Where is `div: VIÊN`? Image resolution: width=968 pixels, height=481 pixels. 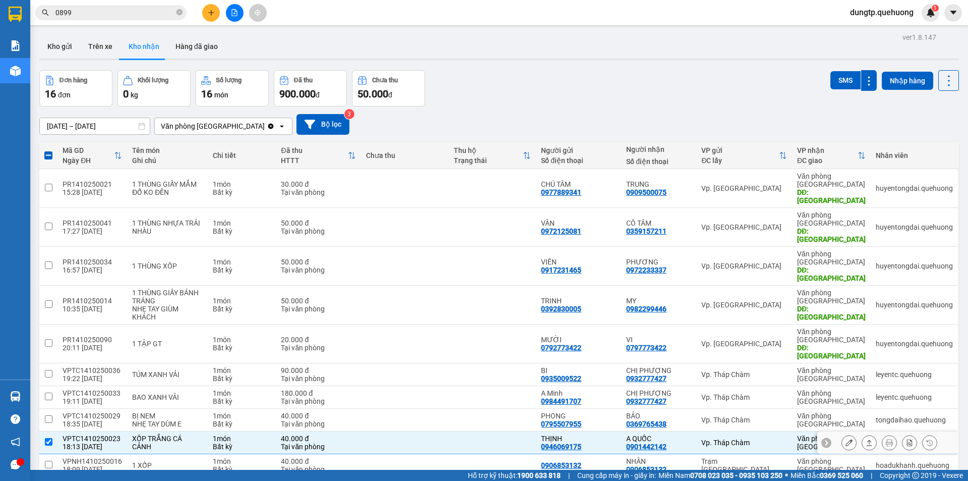
div: VIÊN is located at coordinates (578, 262).